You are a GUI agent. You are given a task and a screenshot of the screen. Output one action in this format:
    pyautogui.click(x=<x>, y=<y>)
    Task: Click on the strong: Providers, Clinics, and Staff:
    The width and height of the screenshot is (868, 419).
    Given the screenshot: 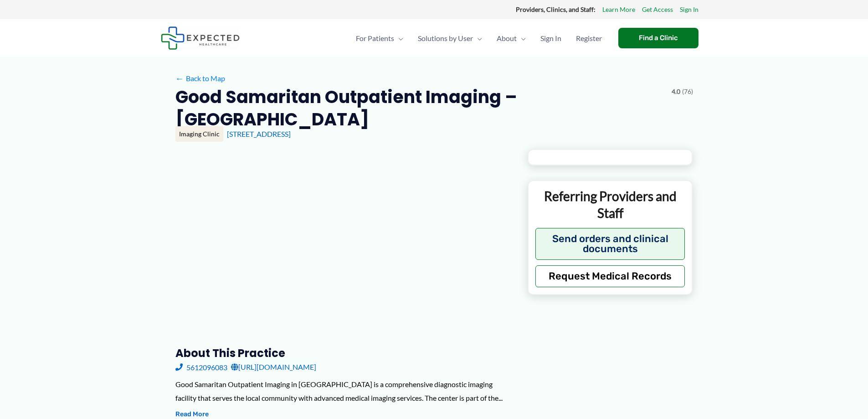 What is the action you would take?
    pyautogui.click(x=556, y=9)
    